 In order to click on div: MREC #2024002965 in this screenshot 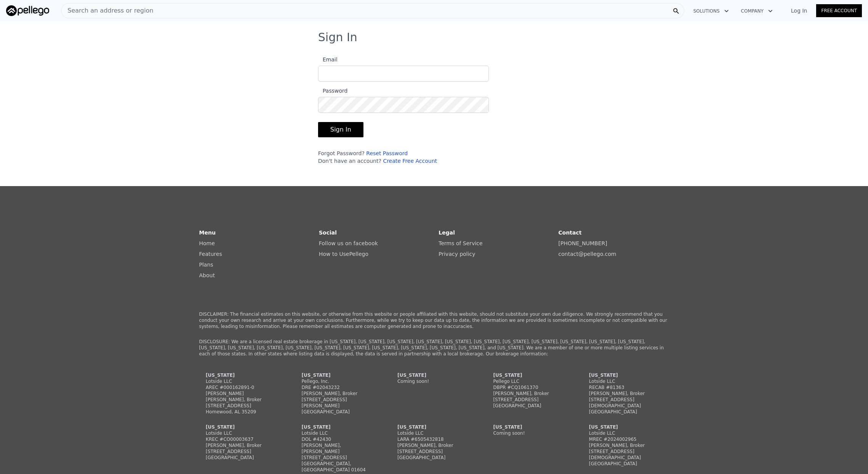, I will do `click(626, 439)`.